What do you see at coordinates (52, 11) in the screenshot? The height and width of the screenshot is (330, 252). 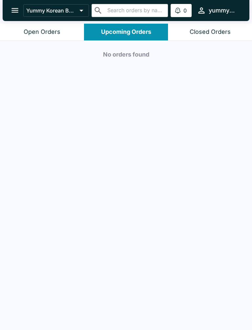 I see `p: Yummy Korean BBQ - Moanalua` at bounding box center [52, 11].